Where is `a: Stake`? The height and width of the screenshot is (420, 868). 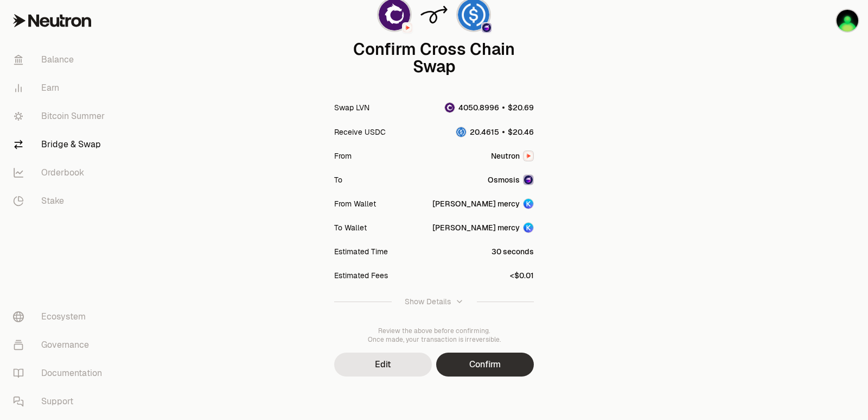
a: Stake is located at coordinates (61, 201).